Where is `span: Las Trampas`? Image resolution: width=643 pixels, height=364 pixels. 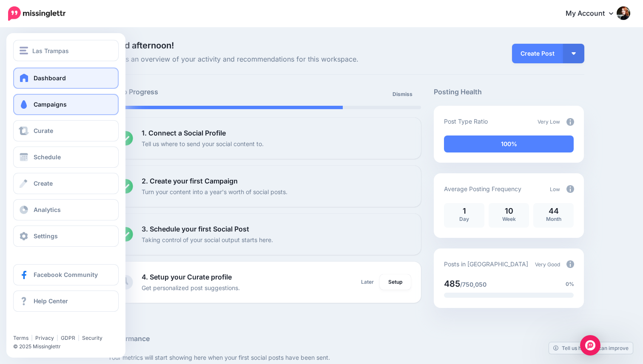
span: Las Trampas is located at coordinates (50, 50).